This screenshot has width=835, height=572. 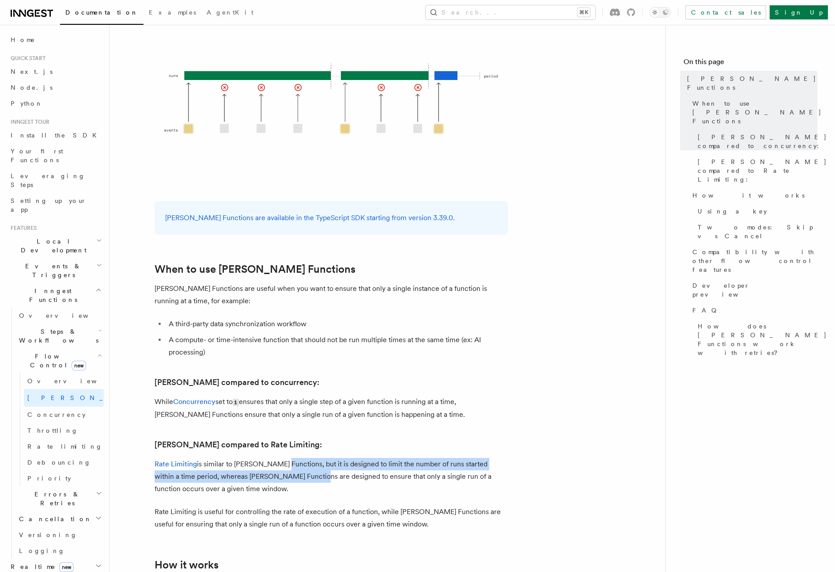 What do you see at coordinates (65, 446) in the screenshot?
I see `span: Rate limiting` at bounding box center [65, 446].